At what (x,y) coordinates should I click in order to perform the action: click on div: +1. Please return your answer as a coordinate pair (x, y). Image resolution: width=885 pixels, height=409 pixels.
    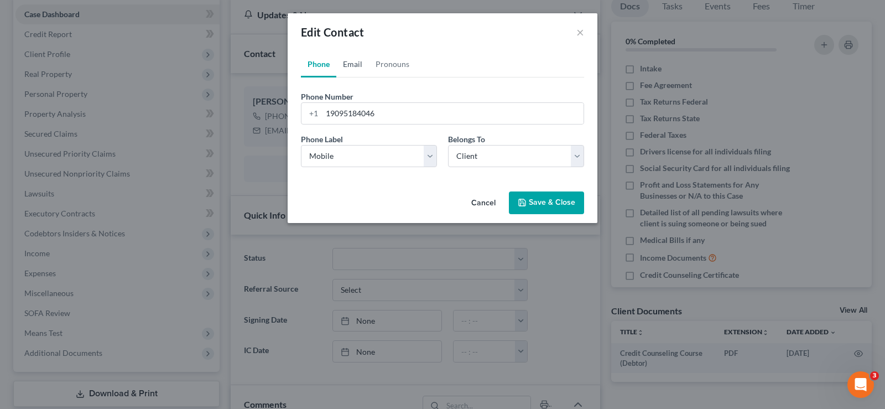
    Looking at the image, I should click on (311, 113).